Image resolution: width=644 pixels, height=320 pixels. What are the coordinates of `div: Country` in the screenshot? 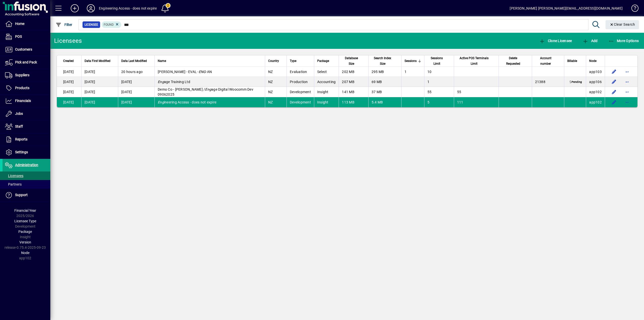 It's located at (276, 61).